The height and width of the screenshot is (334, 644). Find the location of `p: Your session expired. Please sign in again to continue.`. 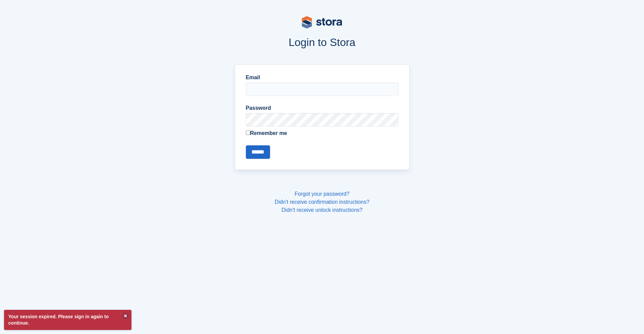

p: Your session expired. Please sign in again to continue. is located at coordinates (68, 320).